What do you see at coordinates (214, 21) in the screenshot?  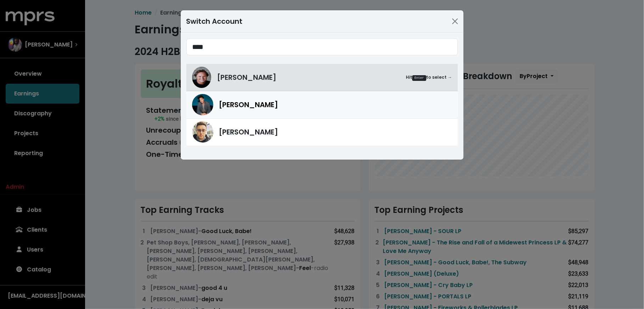 I see `div: Switch Account` at bounding box center [214, 21].